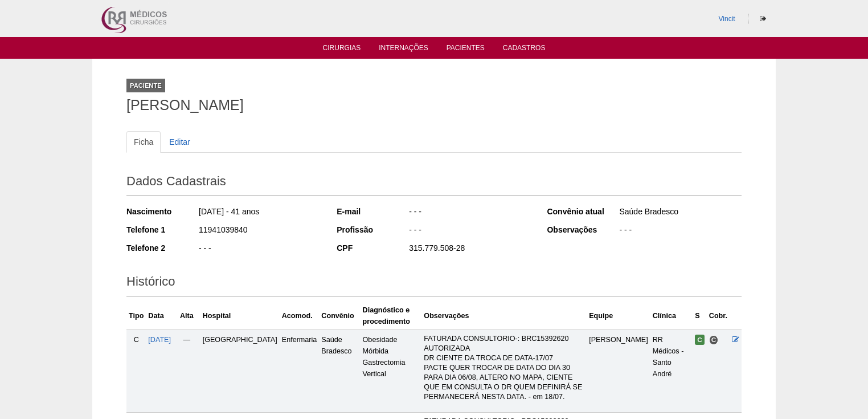 This screenshot has height=419, width=868. Describe the element at coordinates (672, 316) in the screenshot. I see `th: Clínica` at that location.